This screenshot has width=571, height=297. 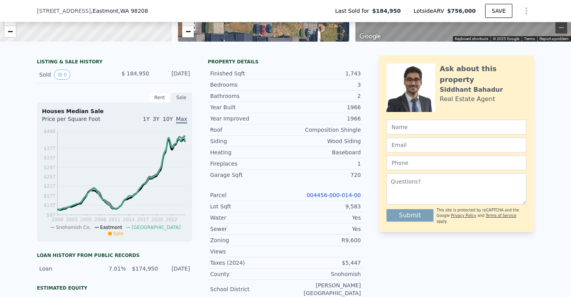 I want to click on div: 720, so click(x=323, y=175).